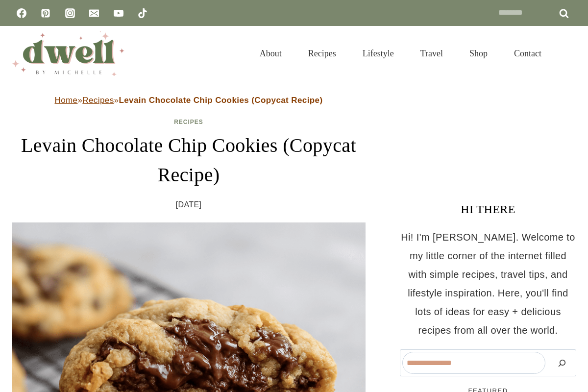  I want to click on button: Search, so click(562, 363).